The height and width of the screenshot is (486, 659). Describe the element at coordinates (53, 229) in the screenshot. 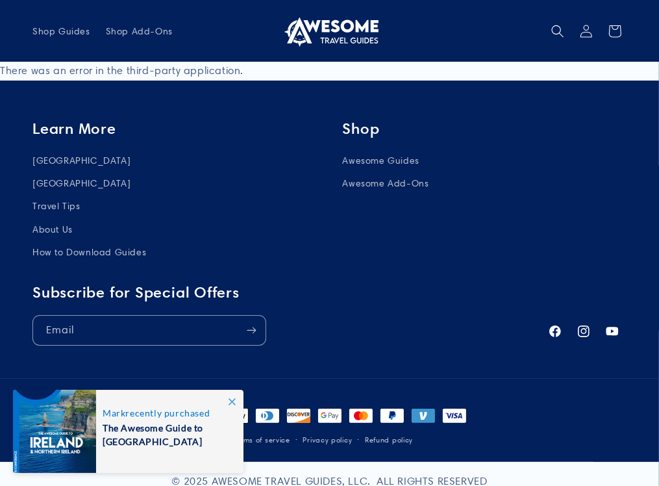

I see `a: About Us` at that location.